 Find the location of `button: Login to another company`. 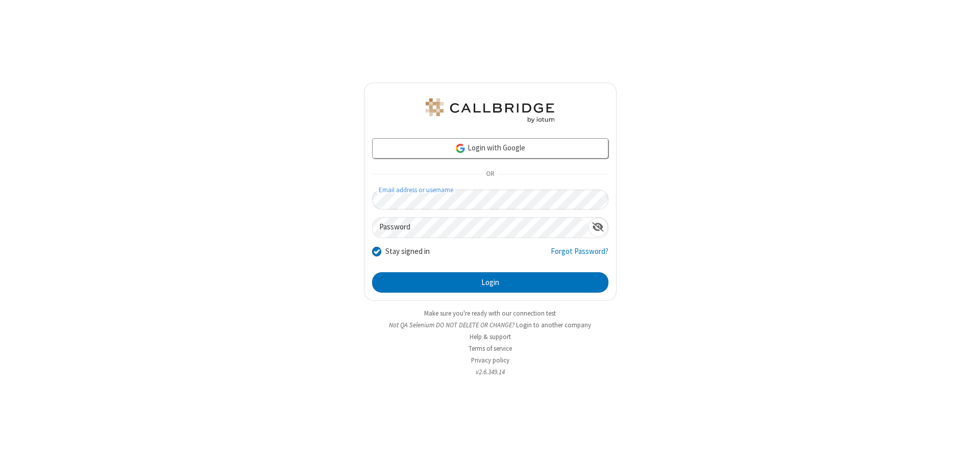

button: Login to another company is located at coordinates (553, 325).